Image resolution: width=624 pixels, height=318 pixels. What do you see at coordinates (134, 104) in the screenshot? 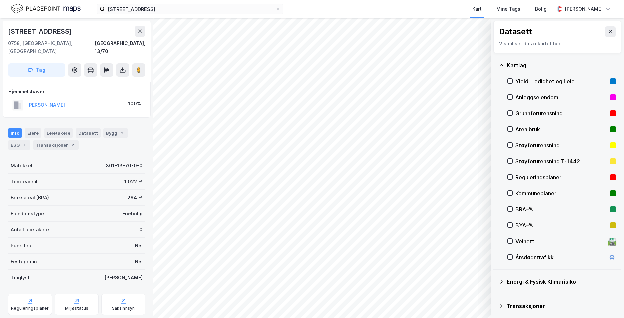
I see `div: 100%` at bounding box center [134, 104].